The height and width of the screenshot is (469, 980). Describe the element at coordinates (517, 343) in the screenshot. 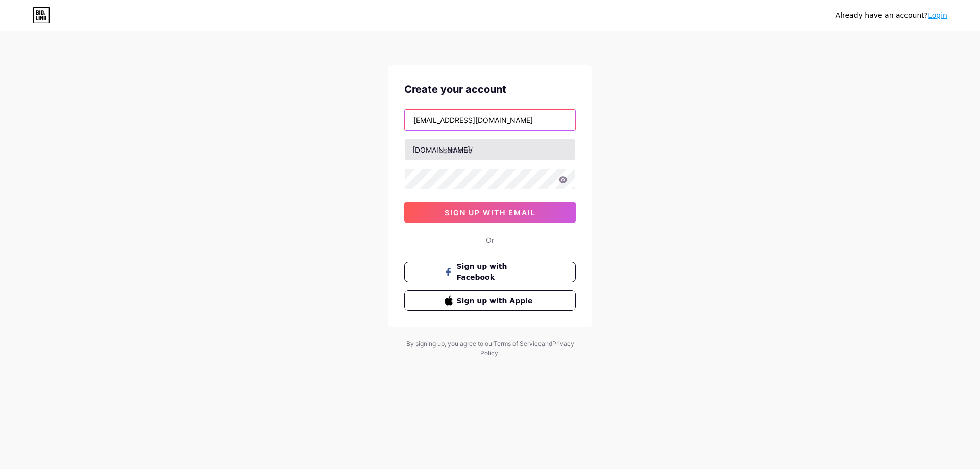

I see `a: Terms of Service` at that location.